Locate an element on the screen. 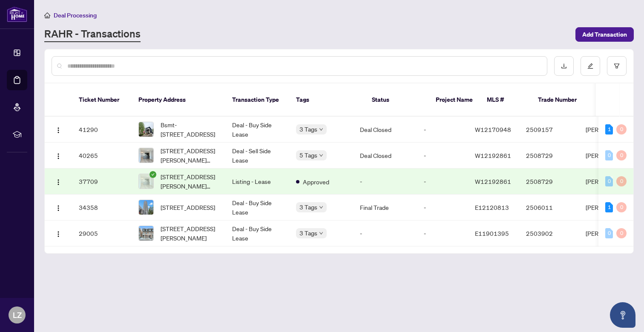 This screenshot has height=332, width=644. td: Listing - Lease is located at coordinates (257, 181).